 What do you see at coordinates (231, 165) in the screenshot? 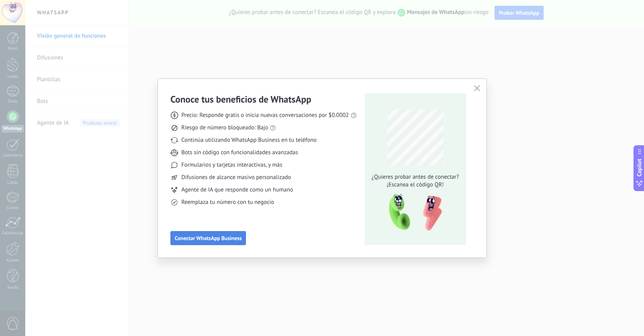
I see `span: Formularios y tarjetas interactivas, y más` at bounding box center [231, 165].